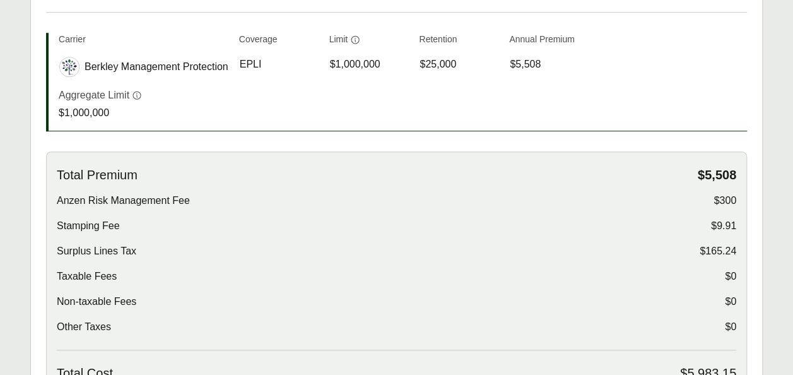 Image resolution: width=793 pixels, height=375 pixels. I want to click on span: Taxable Fees, so click(86, 276).